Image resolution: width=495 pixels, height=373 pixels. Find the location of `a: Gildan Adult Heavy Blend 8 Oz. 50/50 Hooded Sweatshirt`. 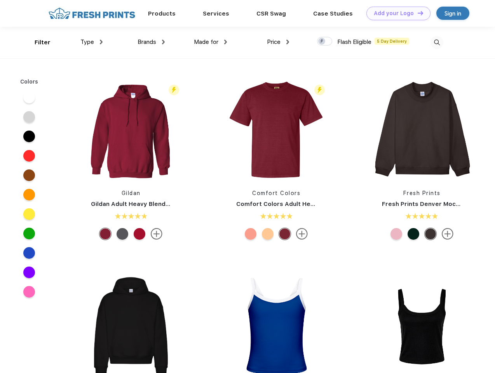

a: Gildan Adult Heavy Blend 8 Oz. 50/50 Hooded Sweatshirt is located at coordinates (176, 204).